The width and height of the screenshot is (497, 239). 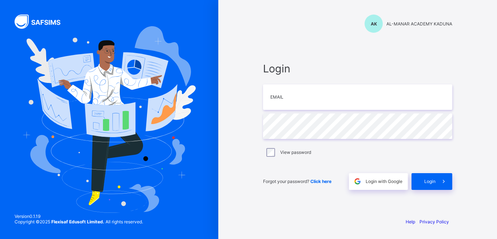 What do you see at coordinates (384, 181) in the screenshot?
I see `span: Login with Google` at bounding box center [384, 181].